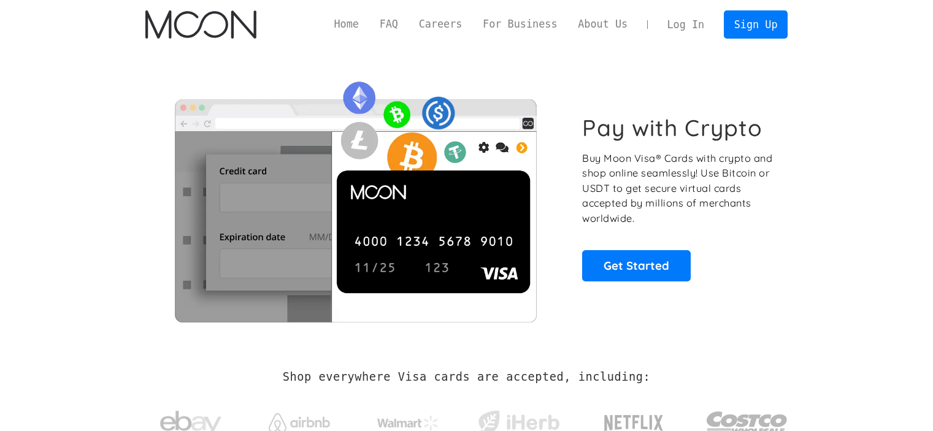 The image size is (933, 431). I want to click on a: Home, so click(347, 24).